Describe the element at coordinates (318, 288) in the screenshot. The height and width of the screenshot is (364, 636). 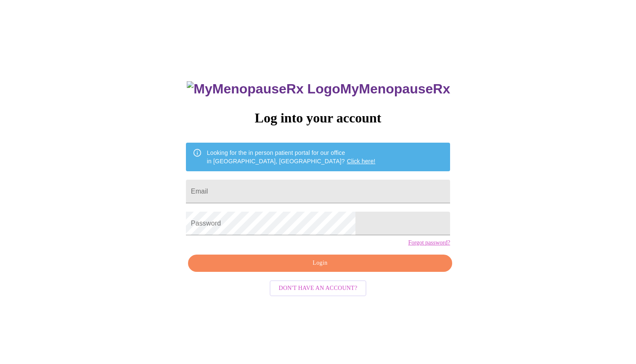
I see `button: Don't have an account?` at that location.